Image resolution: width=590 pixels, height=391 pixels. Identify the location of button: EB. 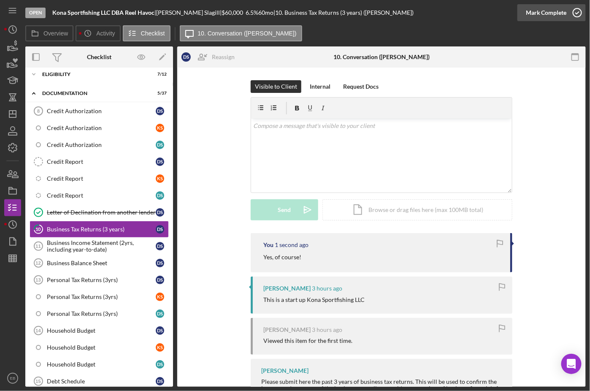
(13, 378).